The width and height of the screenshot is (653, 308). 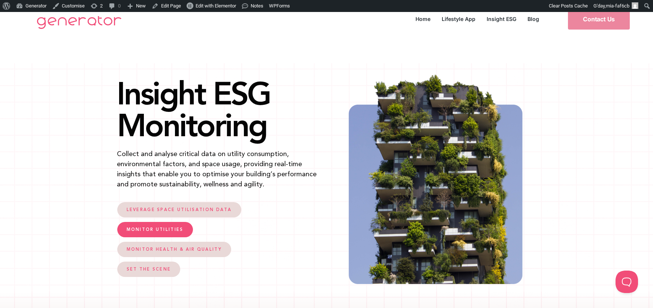 What do you see at coordinates (155, 230) in the screenshot?
I see `span: MONITOR UTILITIES` at bounding box center [155, 230].